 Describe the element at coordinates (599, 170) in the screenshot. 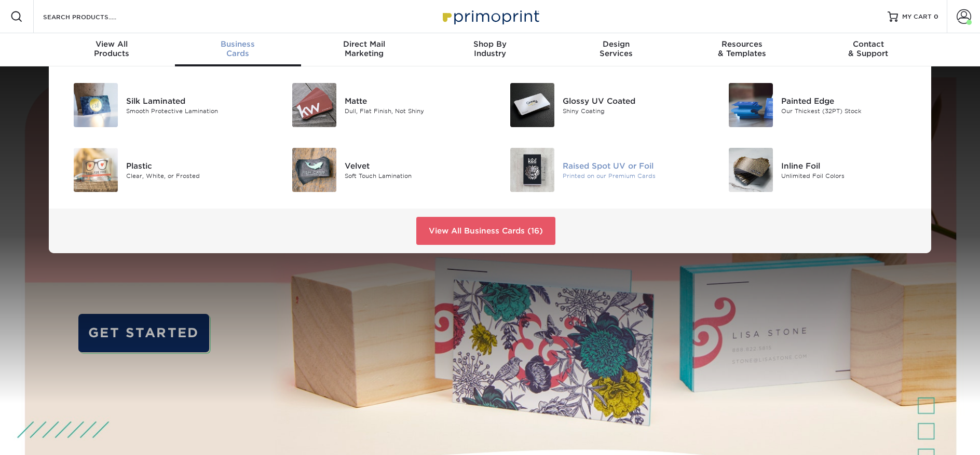

I see `a: Raised Spot UV or Foil Business Cards Raised Spot UV or Foil Printed on our Premium Cards` at that location.